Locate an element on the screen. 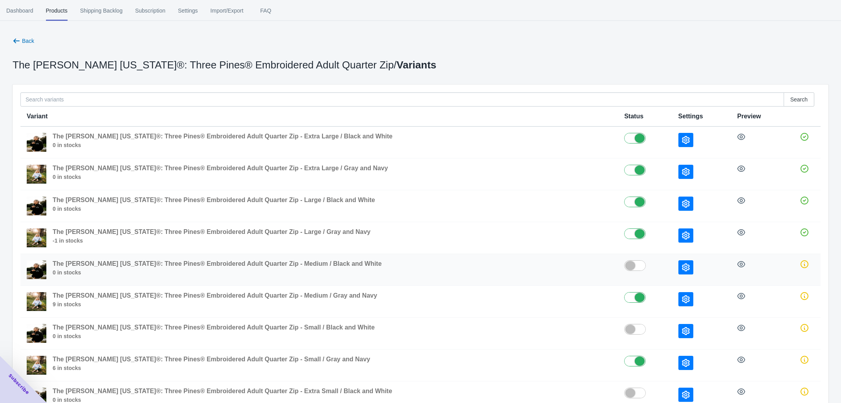  span: Preview is located at coordinates (749, 116).